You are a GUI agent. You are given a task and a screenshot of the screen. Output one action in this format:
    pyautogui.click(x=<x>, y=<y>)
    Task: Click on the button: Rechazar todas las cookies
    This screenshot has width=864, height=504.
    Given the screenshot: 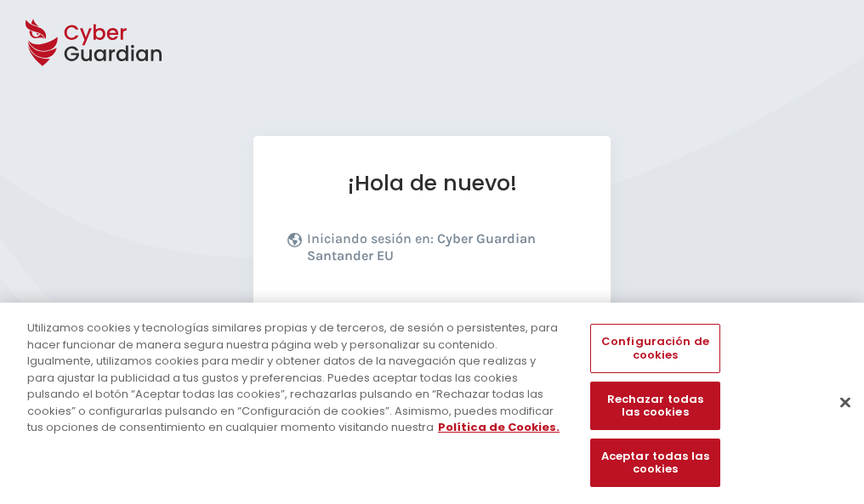 What is the action you would take?
    pyautogui.click(x=655, y=405)
    